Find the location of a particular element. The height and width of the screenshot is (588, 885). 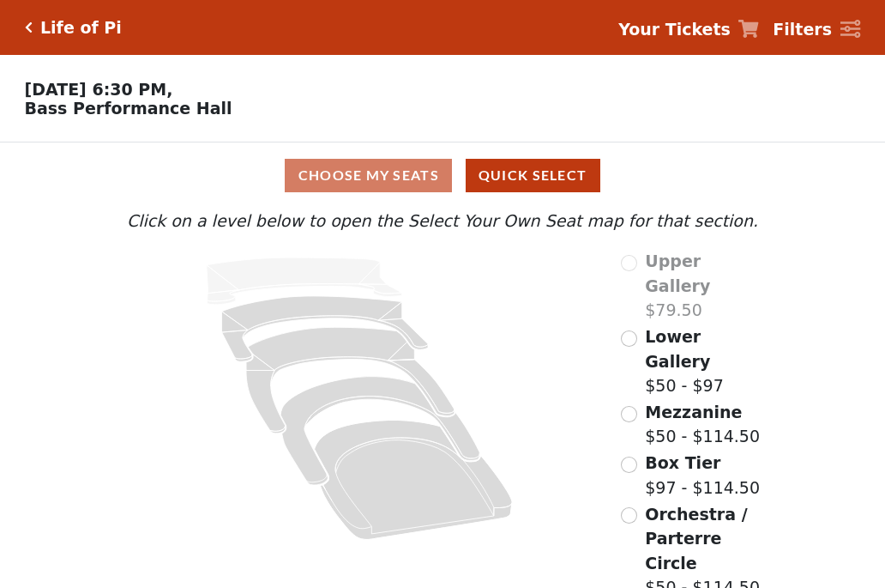

span: Upper Gallery is located at coordinates (678, 273).